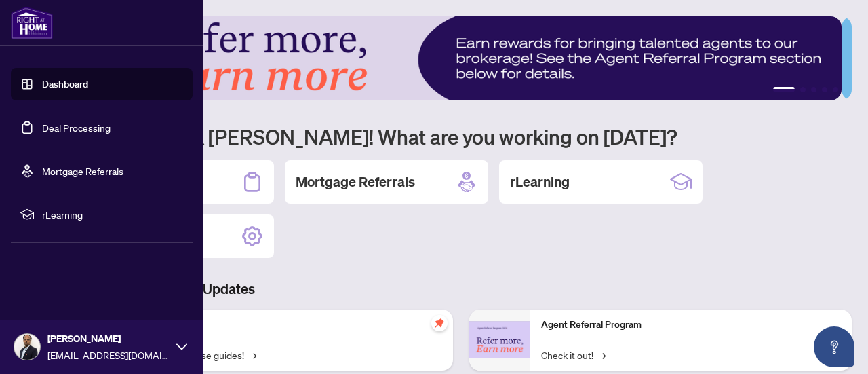  Describe the element at coordinates (76, 127) in the screenshot. I see `a: Deal Processing` at that location.